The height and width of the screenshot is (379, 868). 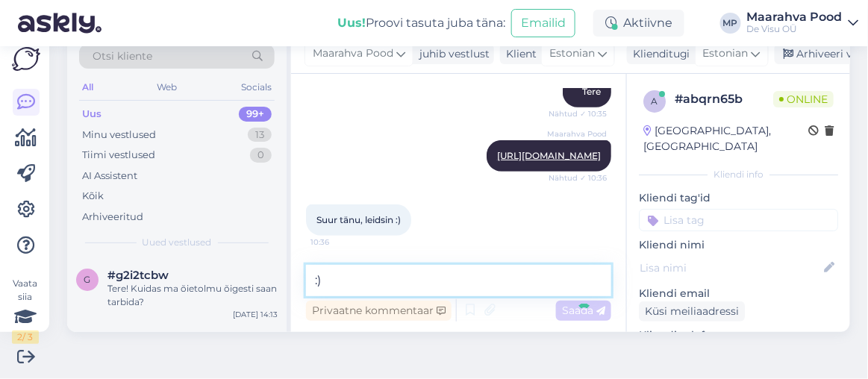 What do you see at coordinates (517, 54) in the screenshot?
I see `div: Klient` at bounding box center [517, 54].